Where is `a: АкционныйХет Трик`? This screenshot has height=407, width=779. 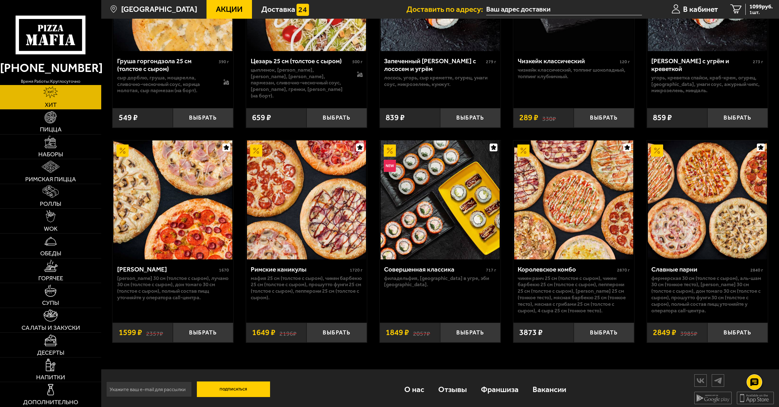
a: АкционныйХет Трик is located at coordinates (173, 200).